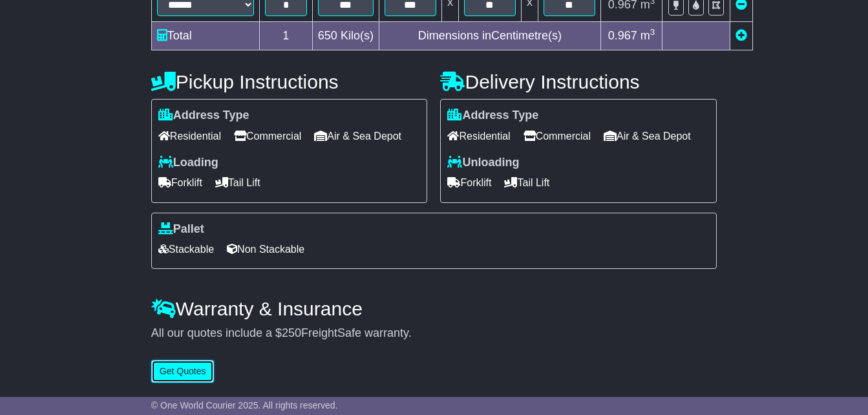 The width and height of the screenshot is (868, 415). Describe the element at coordinates (285, 36) in the screenshot. I see `td: 1` at that location.